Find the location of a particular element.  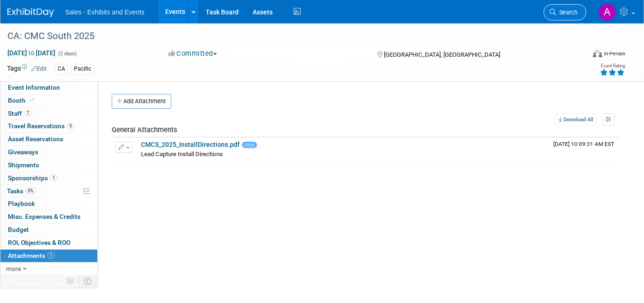

a: Event Information is located at coordinates (49, 87).